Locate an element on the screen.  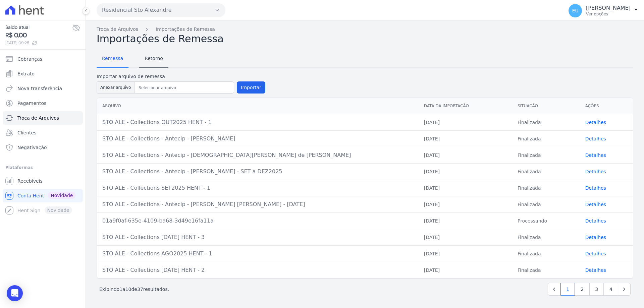
div: 01a9f0af-635e-4109-ba68-3d49e16fa11a is located at coordinates (257, 221).